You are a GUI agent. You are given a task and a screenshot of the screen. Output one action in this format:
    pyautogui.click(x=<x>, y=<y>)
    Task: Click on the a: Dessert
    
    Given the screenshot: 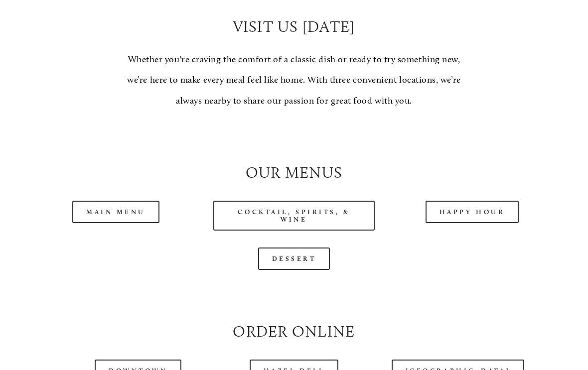 What is the action you would take?
    pyautogui.click(x=294, y=259)
    